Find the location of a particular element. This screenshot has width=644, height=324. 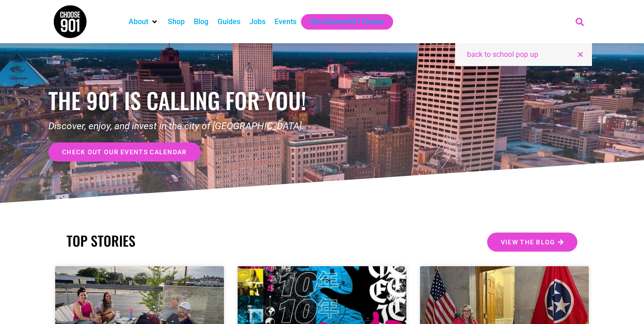

span: check out our events calendar is located at coordinates (124, 152).